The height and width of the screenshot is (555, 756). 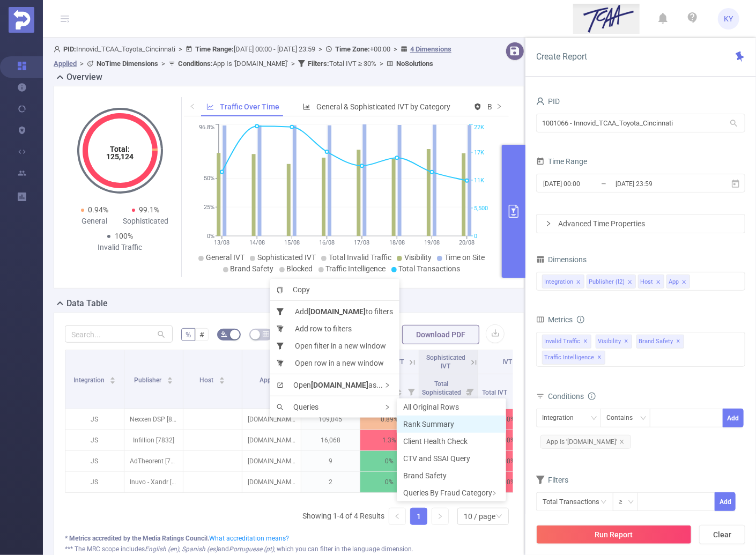 I want to click on span: 100%, so click(x=124, y=236).